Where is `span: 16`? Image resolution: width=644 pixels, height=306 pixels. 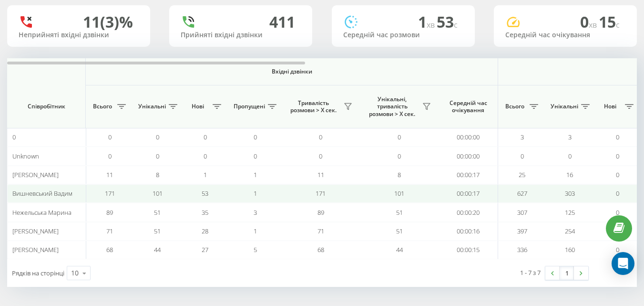
span: 16 is located at coordinates (570, 175).